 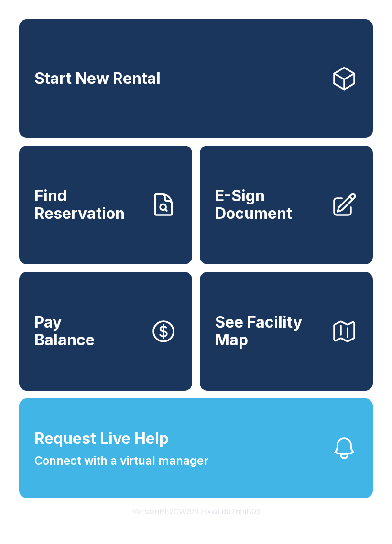 I want to click on span: Start New Rental, so click(x=98, y=79).